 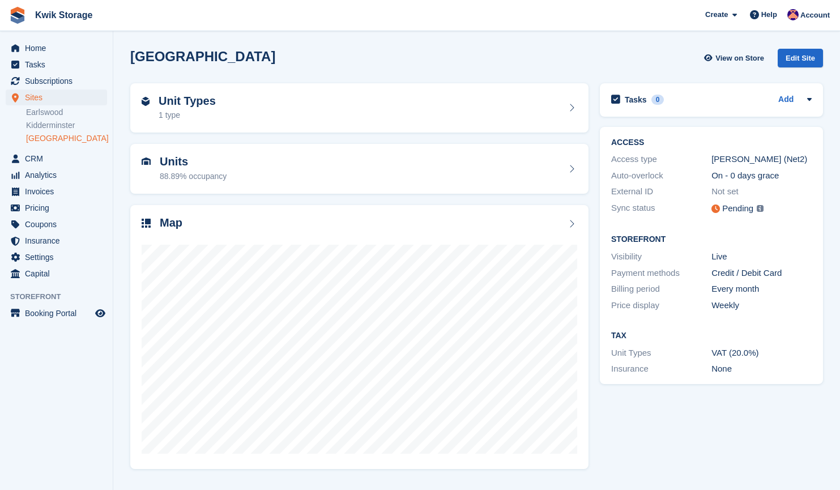 I want to click on span: Tasks, so click(x=59, y=65).